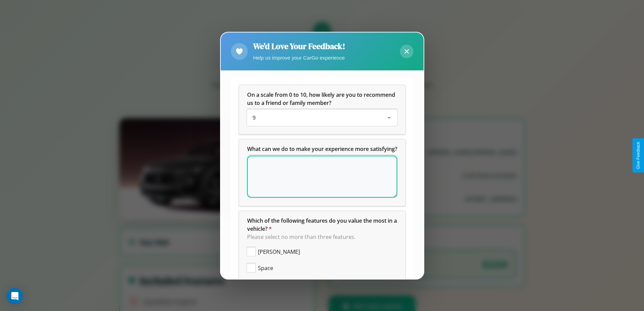  I want to click on span: What can we do to make your experience more satisfying?, so click(322, 149).